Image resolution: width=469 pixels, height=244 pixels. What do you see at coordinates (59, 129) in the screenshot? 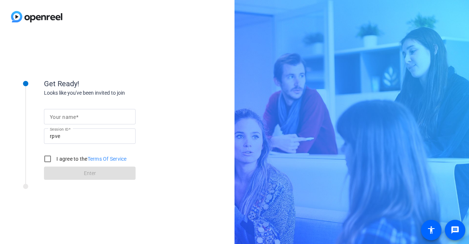
I see `mat-label: Session ID` at bounding box center [59, 129].